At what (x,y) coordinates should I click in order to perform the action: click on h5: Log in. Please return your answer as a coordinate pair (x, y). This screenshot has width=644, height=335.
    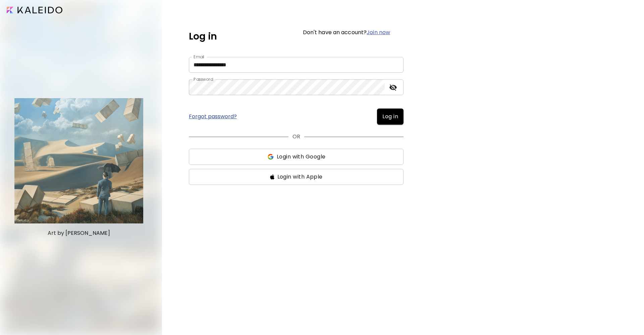
    Looking at the image, I should click on (203, 37).